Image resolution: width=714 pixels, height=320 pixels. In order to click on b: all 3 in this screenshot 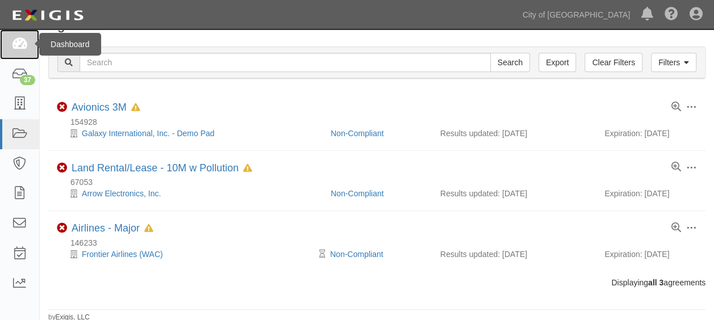, I will do `click(655, 283)`.